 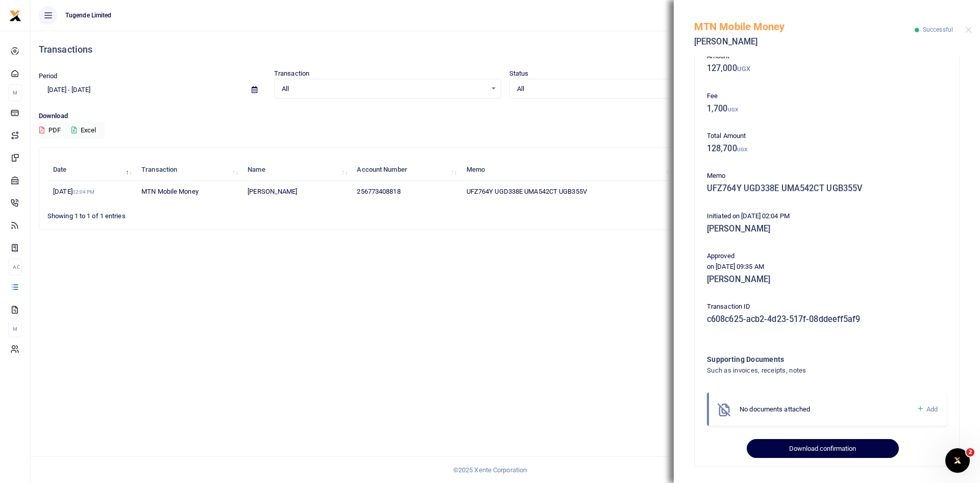 I want to click on span: Tugende Limited, so click(x=88, y=16).